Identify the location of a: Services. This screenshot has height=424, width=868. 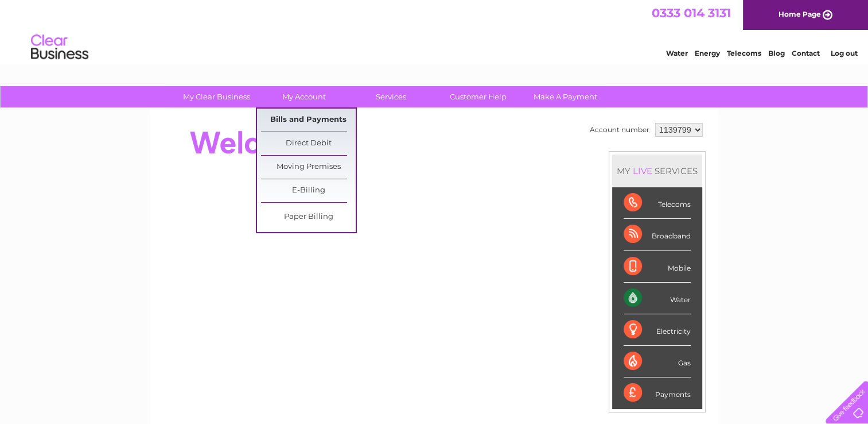
(391, 97).